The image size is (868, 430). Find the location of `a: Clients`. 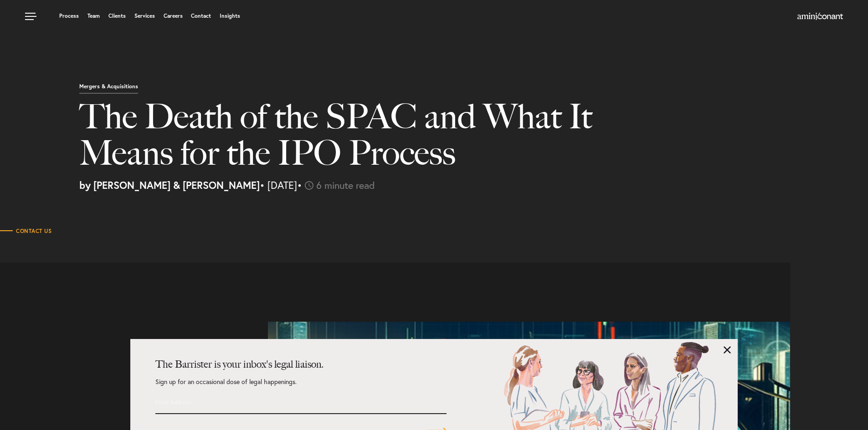

a: Clients is located at coordinates (117, 16).